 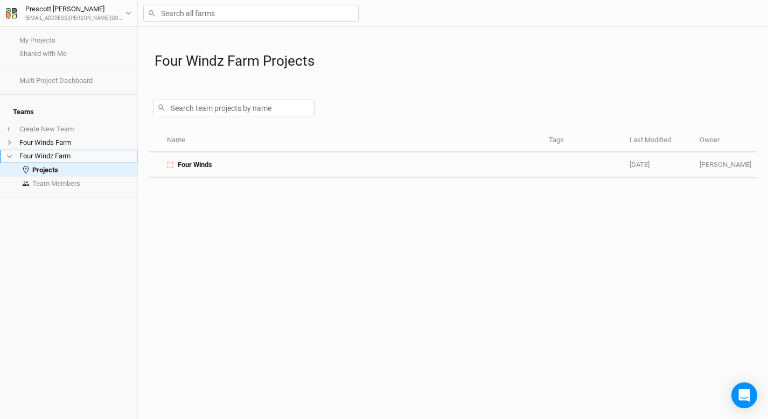 What do you see at coordinates (195, 165) in the screenshot?
I see `span: Four Winds` at bounding box center [195, 165].